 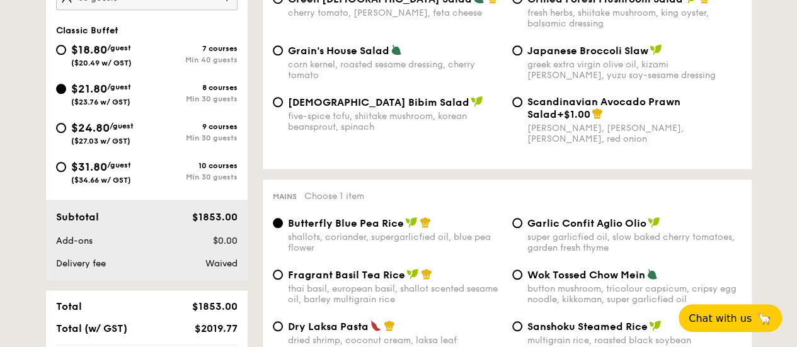 What do you see at coordinates (635, 294) in the screenshot?
I see `div: button mushroom, tricolour capsicum, cripsy egg noodle, kikkoman, super garlicfied oil` at bounding box center [635, 294].